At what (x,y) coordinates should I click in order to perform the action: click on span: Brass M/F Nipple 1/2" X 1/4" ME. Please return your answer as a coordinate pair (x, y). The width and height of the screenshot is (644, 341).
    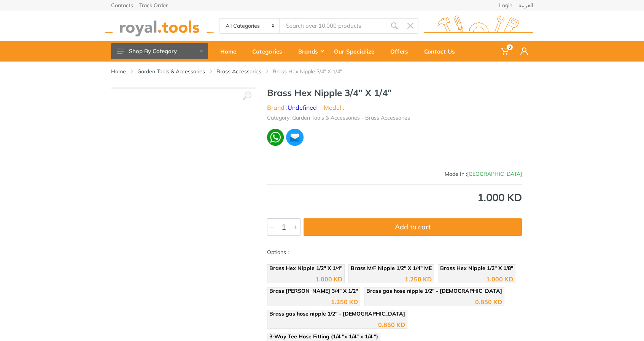
    Looking at the image, I should click on (391, 268).